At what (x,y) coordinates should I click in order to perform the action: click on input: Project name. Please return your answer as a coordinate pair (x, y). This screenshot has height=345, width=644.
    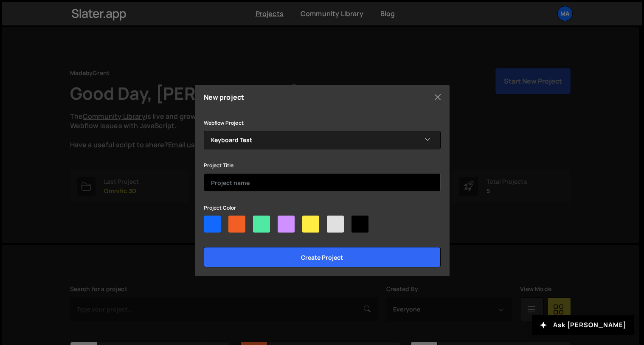
    Looking at the image, I should click on (322, 183).